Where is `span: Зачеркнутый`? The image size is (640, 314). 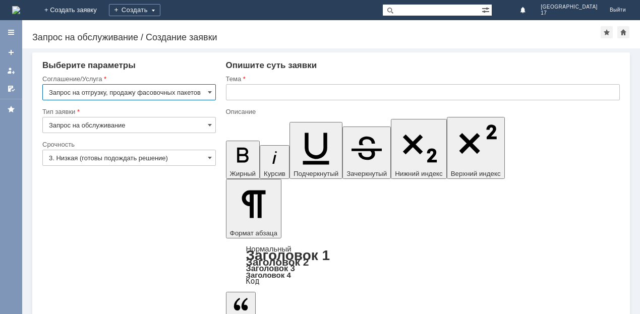 span: Зачеркнутый is located at coordinates (367, 173).